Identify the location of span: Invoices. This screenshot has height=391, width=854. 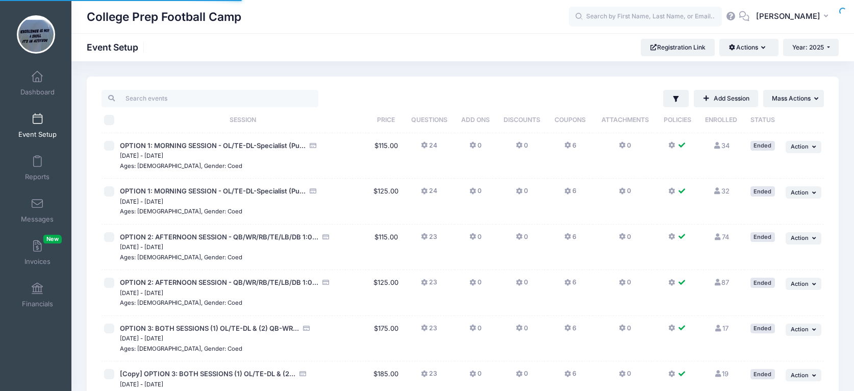
(37, 261).